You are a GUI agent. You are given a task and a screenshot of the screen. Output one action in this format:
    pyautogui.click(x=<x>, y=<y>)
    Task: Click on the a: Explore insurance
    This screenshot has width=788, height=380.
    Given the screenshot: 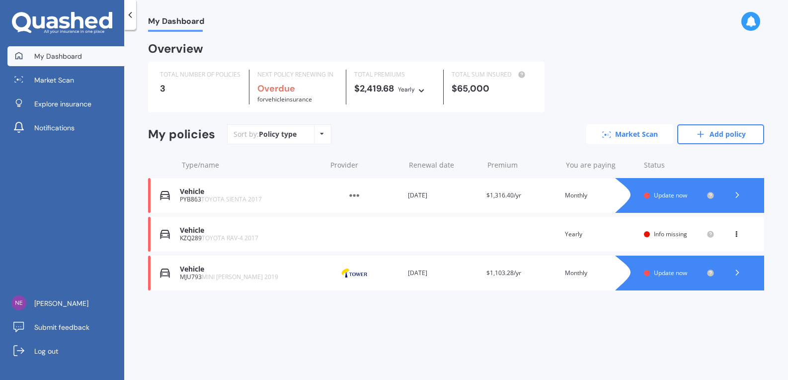 What is the action you would take?
    pyautogui.click(x=66, y=104)
    